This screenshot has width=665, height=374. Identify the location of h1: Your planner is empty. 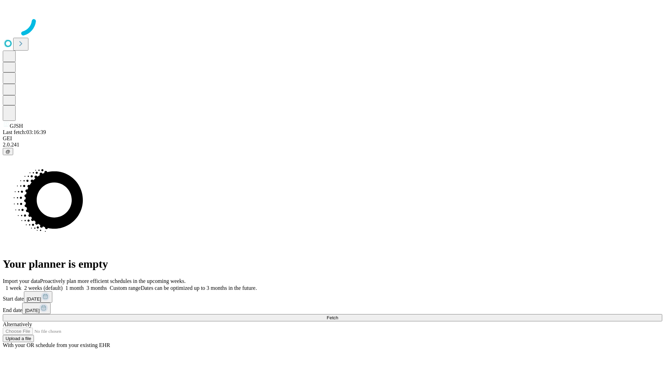
(333, 264).